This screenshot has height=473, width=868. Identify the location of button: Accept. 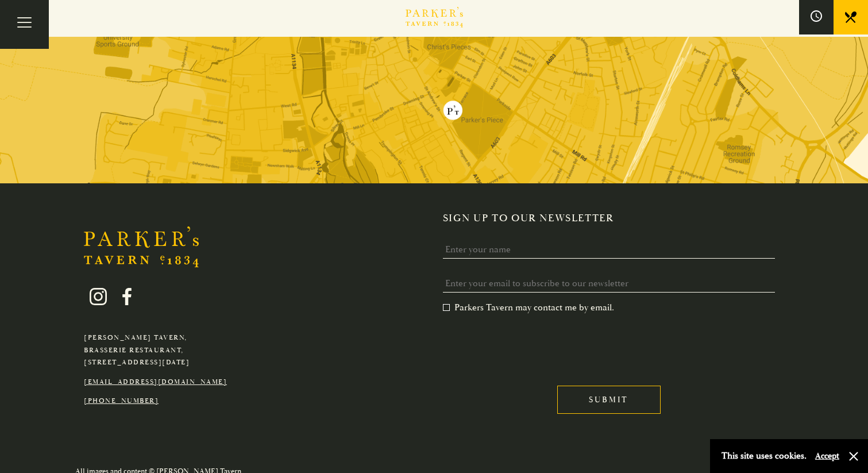
(827, 456).